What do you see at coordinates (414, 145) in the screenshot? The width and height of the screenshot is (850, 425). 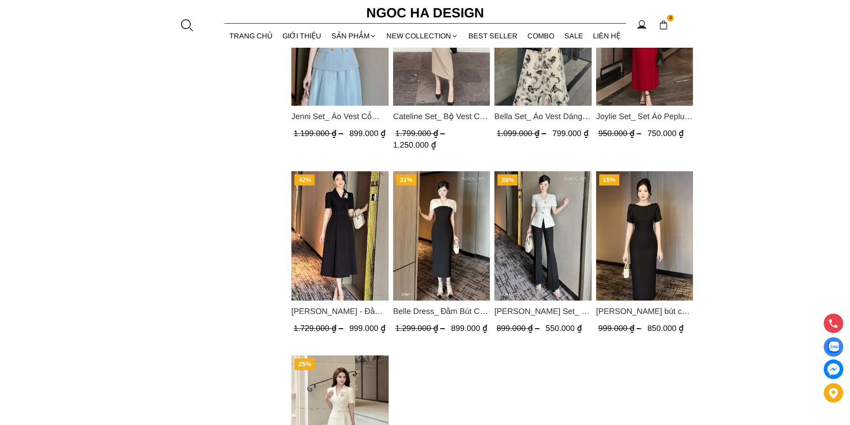 I see `span: 1.250.000 ₫` at bounding box center [414, 145].